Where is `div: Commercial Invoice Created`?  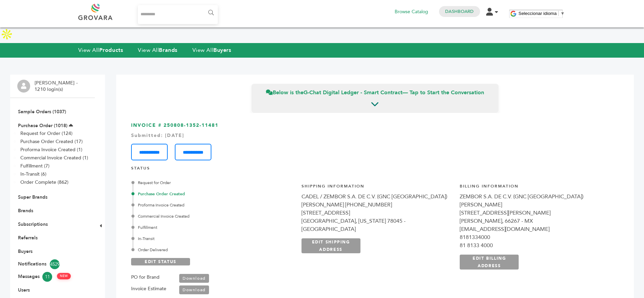
div: Commercial Invoice Created is located at coordinates (213, 216).